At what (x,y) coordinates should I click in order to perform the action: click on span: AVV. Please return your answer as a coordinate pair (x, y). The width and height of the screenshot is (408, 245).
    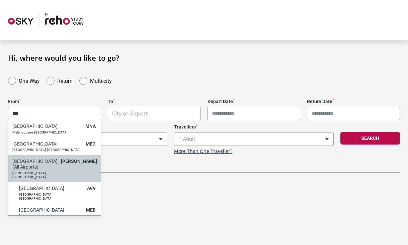
    Looking at the image, I should click on (91, 189).